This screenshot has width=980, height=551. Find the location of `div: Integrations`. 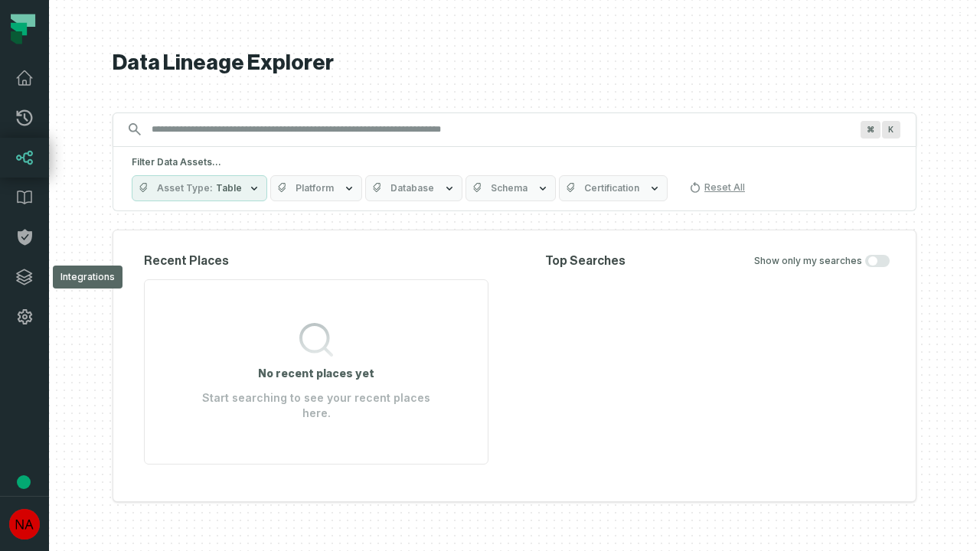

div: Integrations is located at coordinates (87, 277).